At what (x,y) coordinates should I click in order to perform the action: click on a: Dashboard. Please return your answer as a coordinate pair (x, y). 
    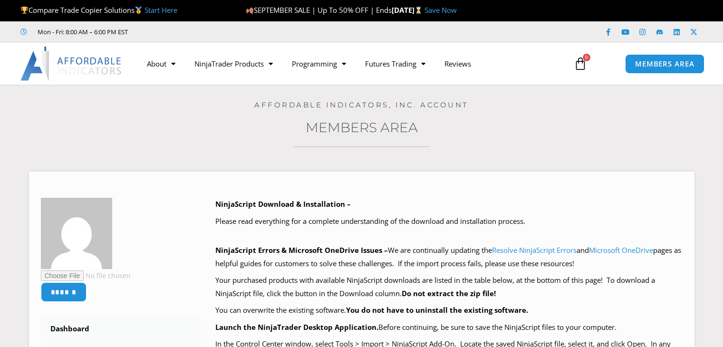
    Looking at the image, I should click on (121, 329).